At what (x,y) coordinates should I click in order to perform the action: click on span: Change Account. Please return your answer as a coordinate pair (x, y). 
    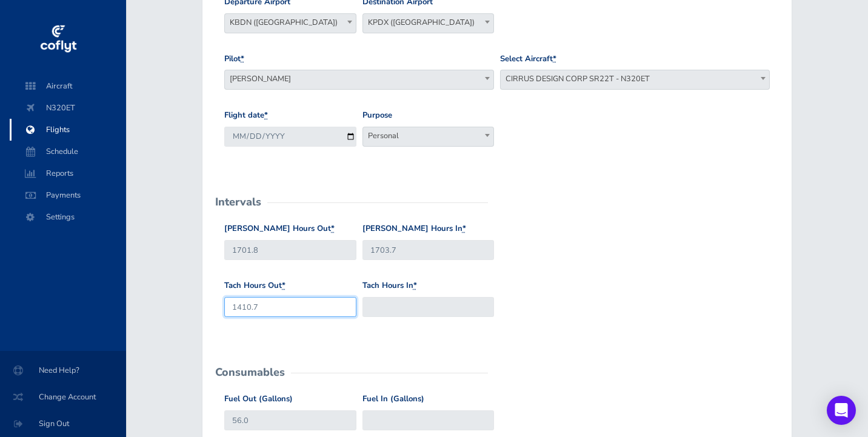
    Looking at the image, I should click on (63, 397).